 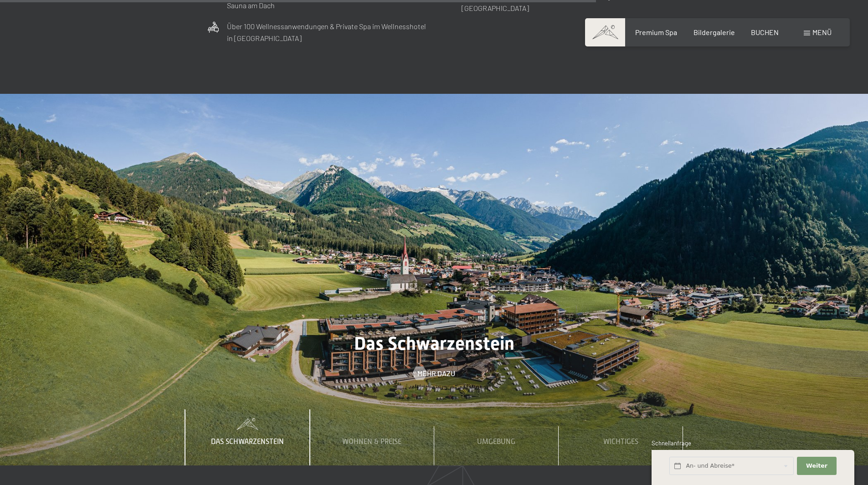 What do you see at coordinates (372, 442) in the screenshot?
I see `span: Wohnen & Preise` at bounding box center [372, 442].